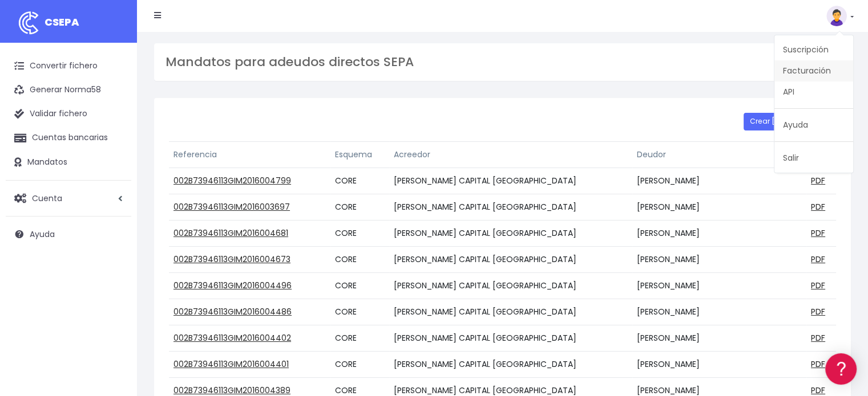  I want to click on a: Validar fichero, so click(68, 114).